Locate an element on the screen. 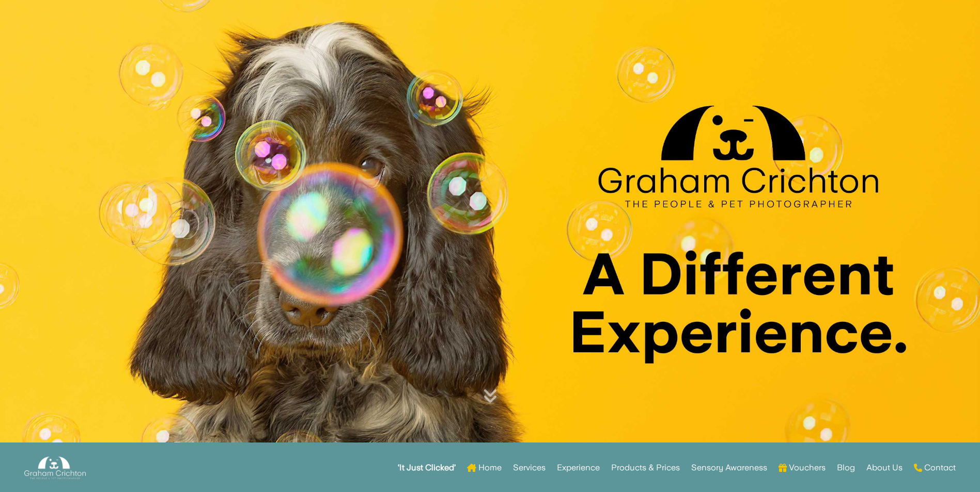 The image size is (980, 492). a: Home is located at coordinates (484, 468).